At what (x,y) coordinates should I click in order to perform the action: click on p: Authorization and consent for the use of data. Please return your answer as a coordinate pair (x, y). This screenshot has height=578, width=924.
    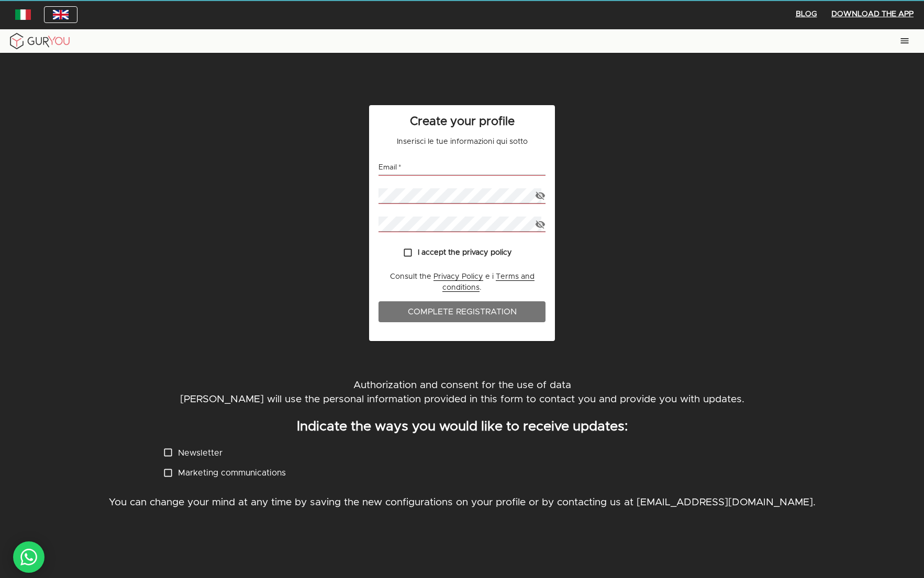
    Looking at the image, I should click on (462, 385).